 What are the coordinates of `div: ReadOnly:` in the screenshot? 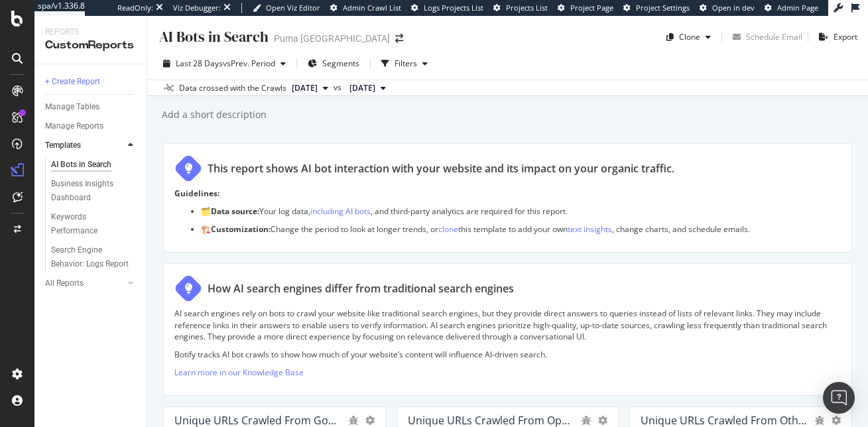 It's located at (136, 8).